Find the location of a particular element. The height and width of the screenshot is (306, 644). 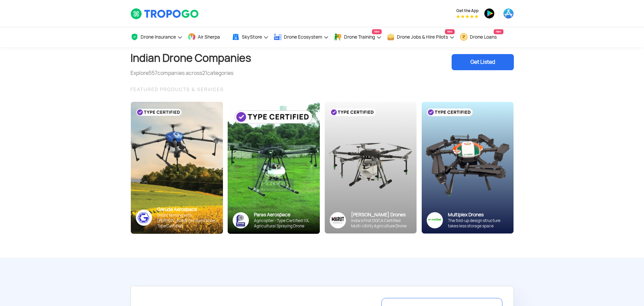

img: bg_multiplex_sky.png is located at coordinates (467, 168).